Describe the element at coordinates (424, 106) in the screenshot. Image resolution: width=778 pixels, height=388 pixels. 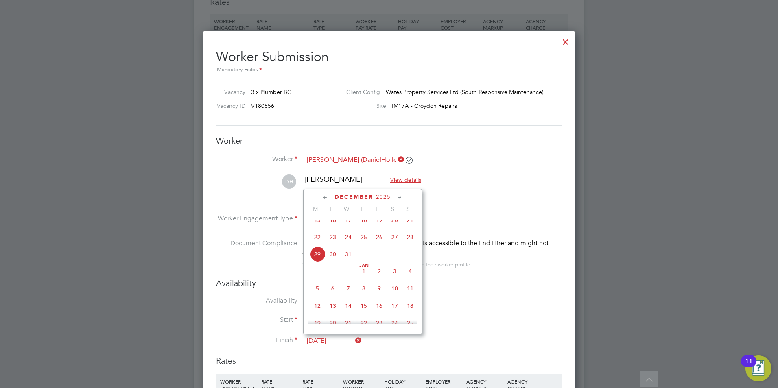
I see `span: IM17A - Croydon Repairs` at that location.